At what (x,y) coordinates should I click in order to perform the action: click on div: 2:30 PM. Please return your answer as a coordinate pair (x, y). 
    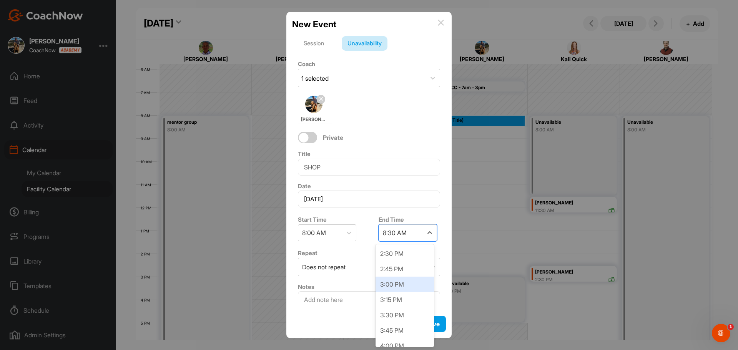
    Looking at the image, I should click on (405, 254).